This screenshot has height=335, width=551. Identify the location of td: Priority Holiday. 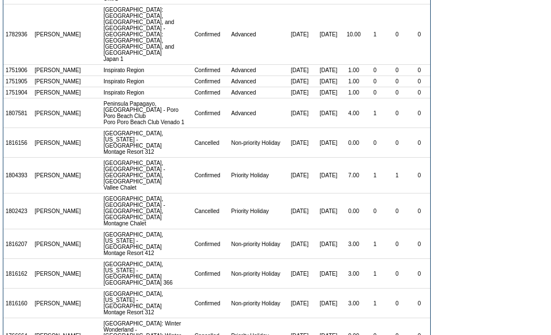
(257, 176).